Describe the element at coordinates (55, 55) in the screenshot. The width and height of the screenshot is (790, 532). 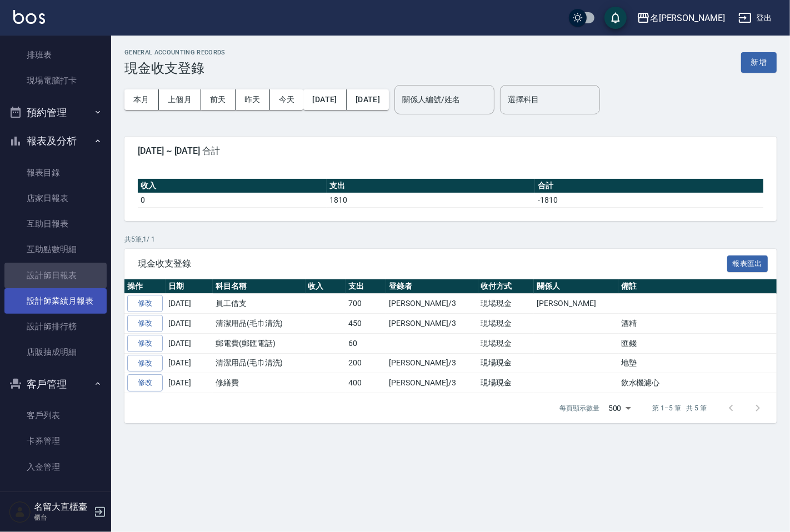
I see `a: 排班表` at that location.